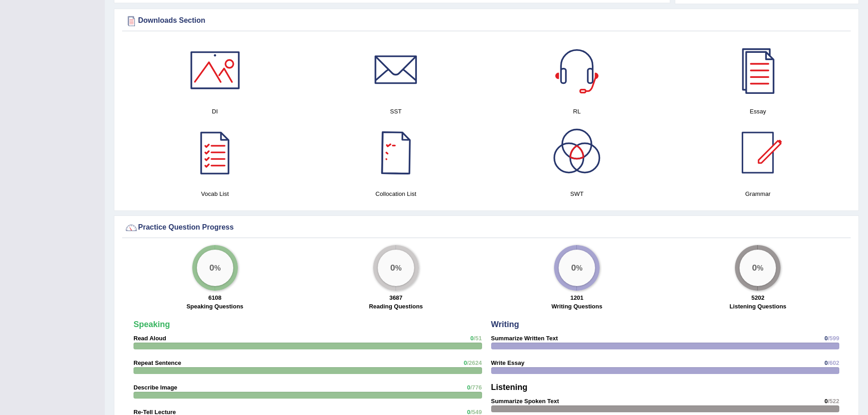 The image size is (868, 415). I want to click on strong: Repeat Sentence, so click(157, 363).